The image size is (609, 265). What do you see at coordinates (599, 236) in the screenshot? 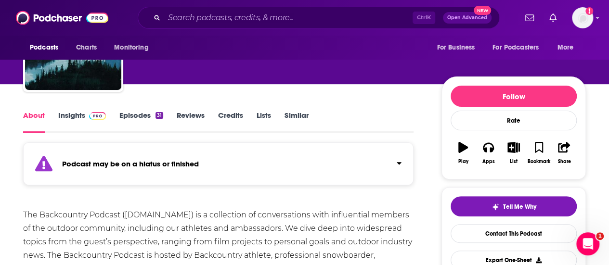
I see `span: 1` at bounding box center [599, 236].